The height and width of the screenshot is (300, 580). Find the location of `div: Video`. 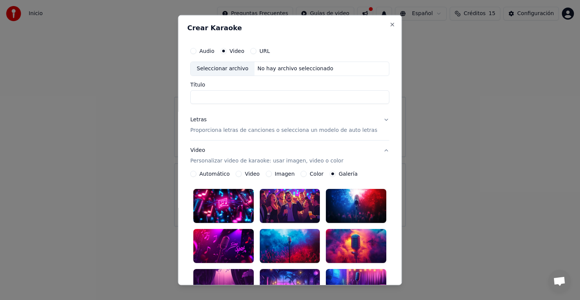

div: Video is located at coordinates (267, 156).